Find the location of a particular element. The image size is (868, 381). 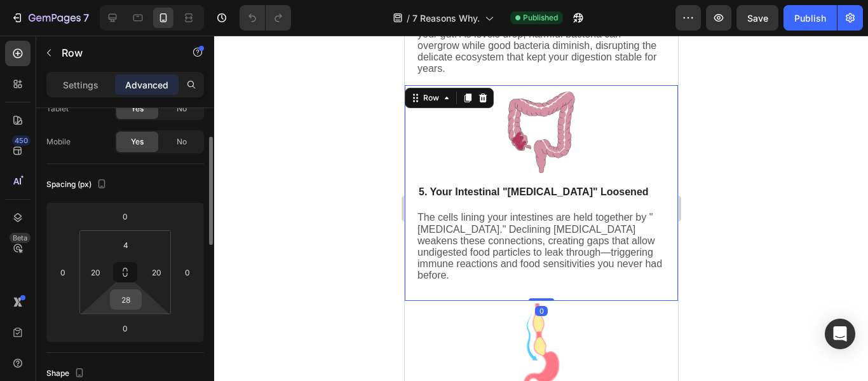

p: Row is located at coordinates (115, 52).